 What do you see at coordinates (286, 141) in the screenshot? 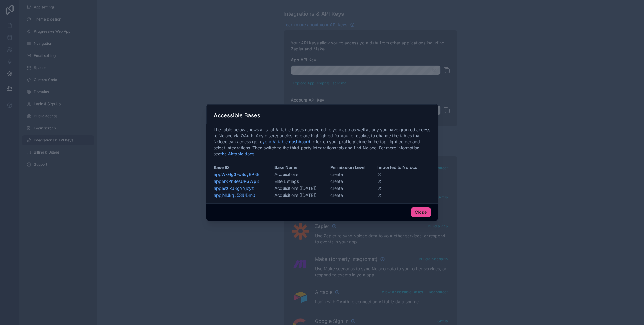
I see `a: your Airtable dashboard` at bounding box center [286, 141].